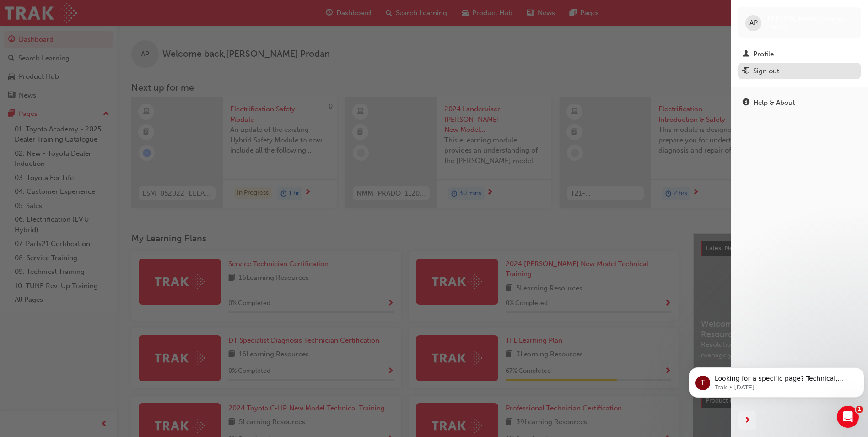 The width and height of the screenshot is (868, 437). I want to click on div: message notification from Trak, 1w ago. Looking for a specific page? Technical, Toyota Network Tr..., so click(91, 34).